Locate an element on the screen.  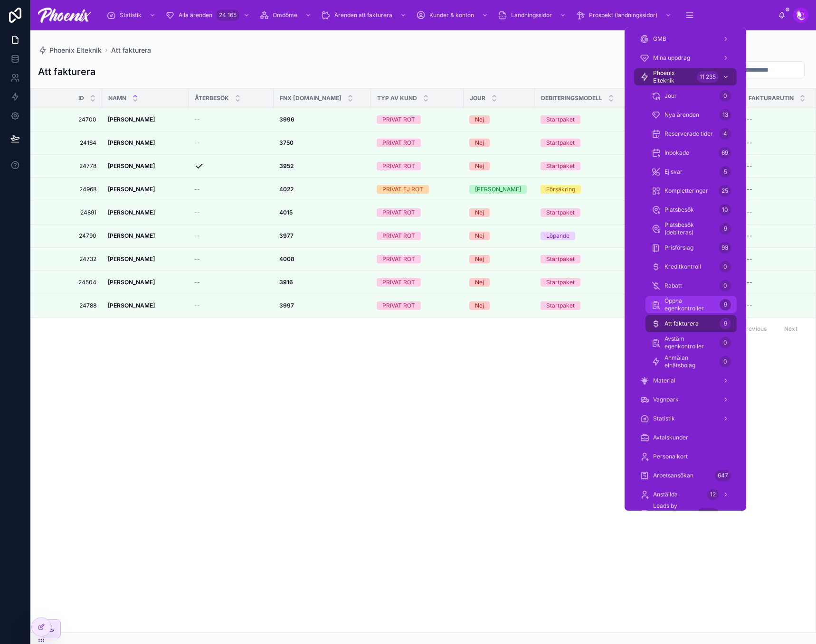
span: Phoenix Elteknik is located at coordinates (673, 77).